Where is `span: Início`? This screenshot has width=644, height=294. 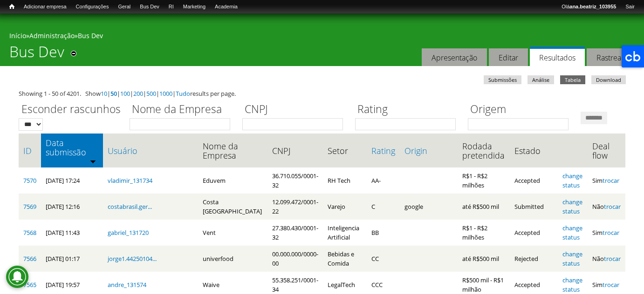
span: Início is located at coordinates (11, 7).